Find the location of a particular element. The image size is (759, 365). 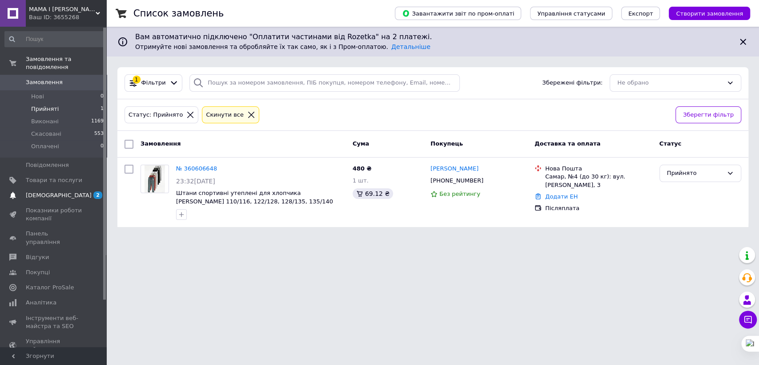

span: Виконані is located at coordinates (45, 121).